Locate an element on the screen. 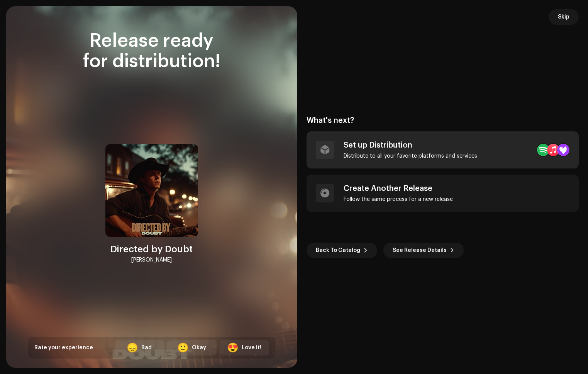 Image resolution: width=588 pixels, height=374 pixels. div: Okay is located at coordinates (199, 347).